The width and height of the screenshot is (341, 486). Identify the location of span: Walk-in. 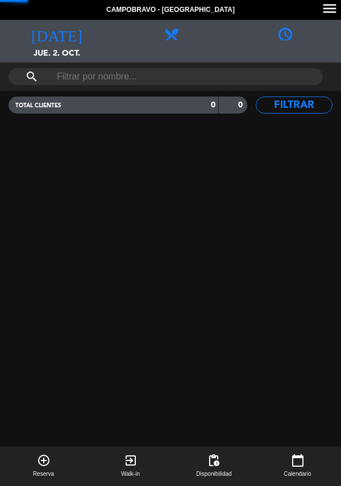
(130, 474).